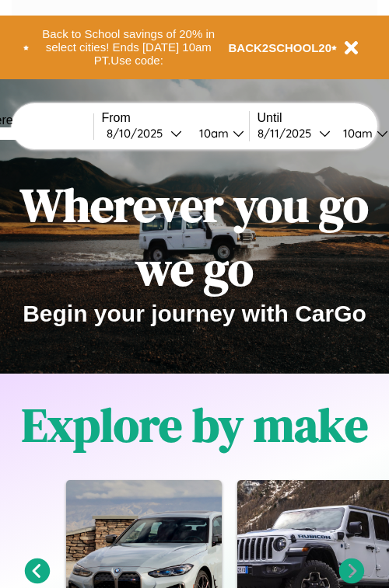  Describe the element at coordinates (175, 118) in the screenshot. I see `label: From` at that location.